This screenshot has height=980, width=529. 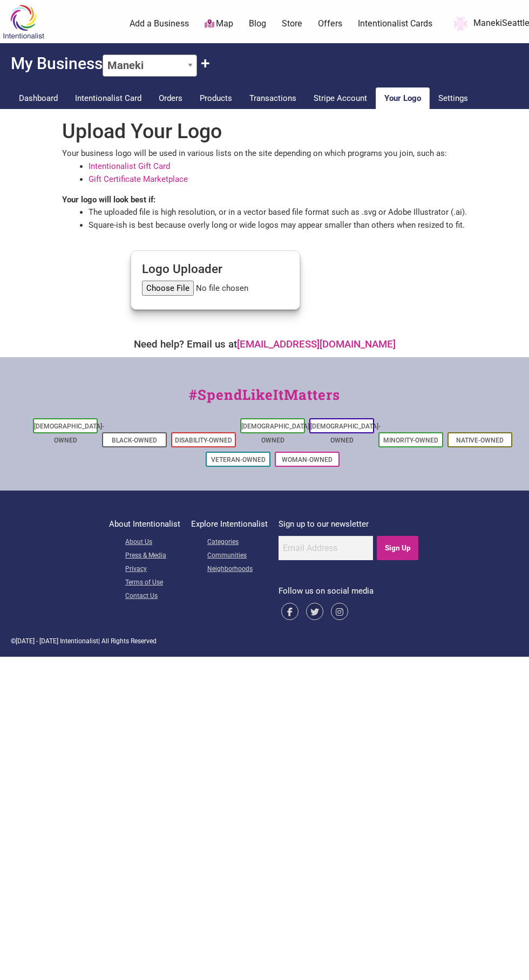 I want to click on a: Dashboard, so click(x=38, y=99).